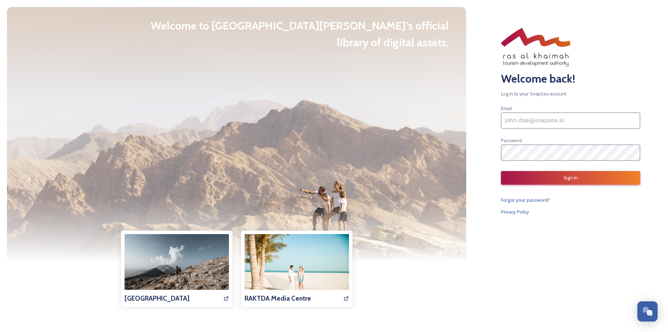  Describe the element at coordinates (177, 269) in the screenshot. I see `img: 4A12772D-B6F2-4164-A582A31F39726F87.jpg` at that location.